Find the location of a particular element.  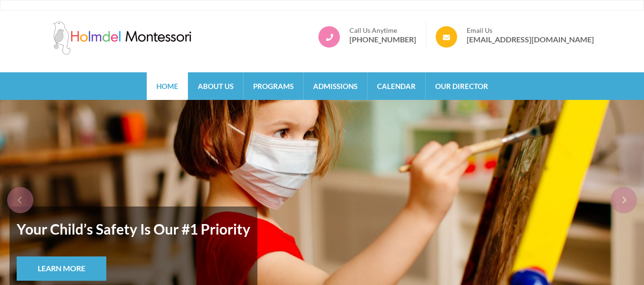

a: About Us is located at coordinates (216, 86).